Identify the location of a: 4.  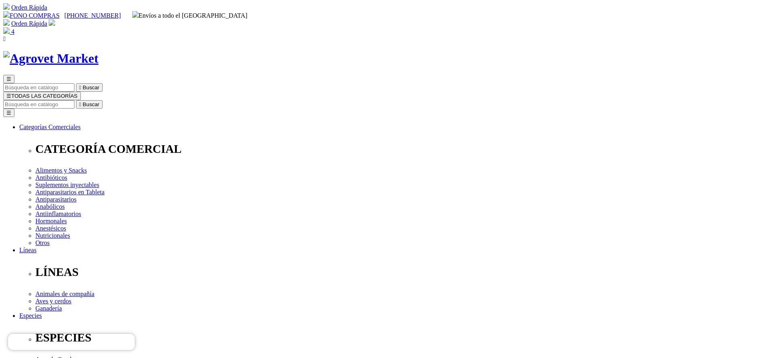
(9, 31).